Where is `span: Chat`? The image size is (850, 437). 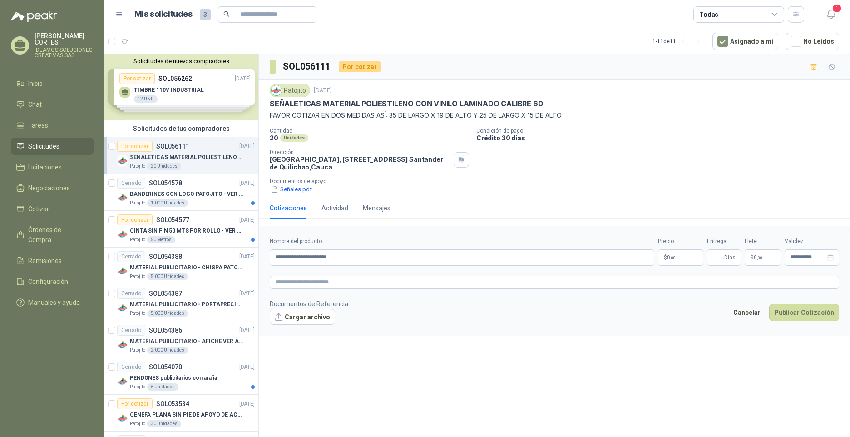
span: Chat is located at coordinates (35, 104).